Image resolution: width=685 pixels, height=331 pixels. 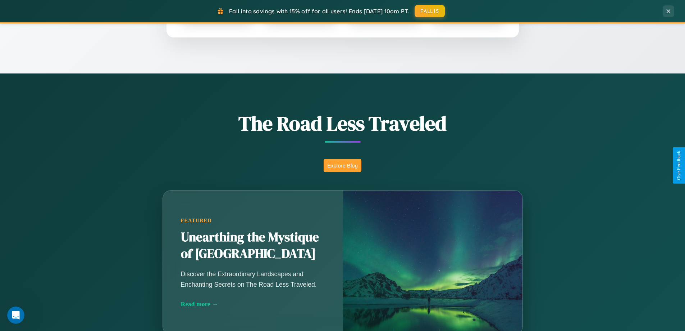 What do you see at coordinates (253, 279) in the screenshot?
I see `p: Discover the Extraordinary Landscapes and Enchanting Secrets on The Road Less Traveled.` at bounding box center [253, 279].